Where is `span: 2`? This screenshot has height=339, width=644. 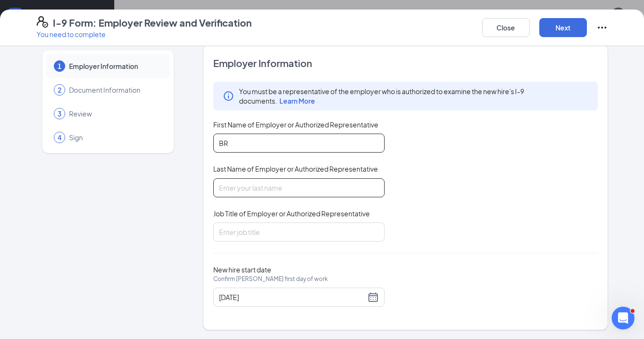
span: 2 is located at coordinates (60, 90).